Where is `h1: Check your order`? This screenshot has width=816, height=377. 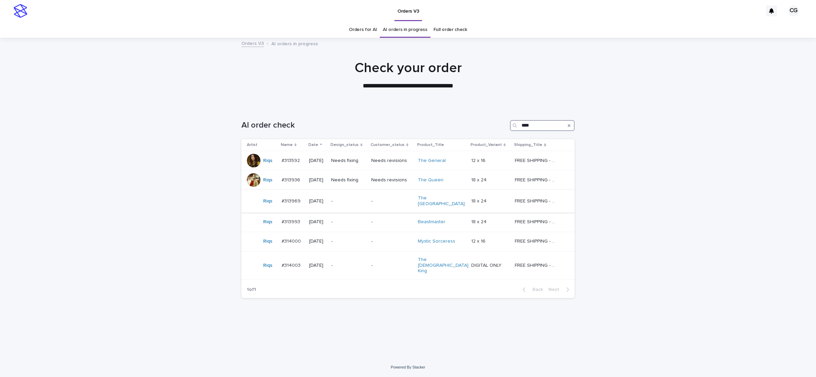 h1: Check your order is located at coordinates (408, 68).